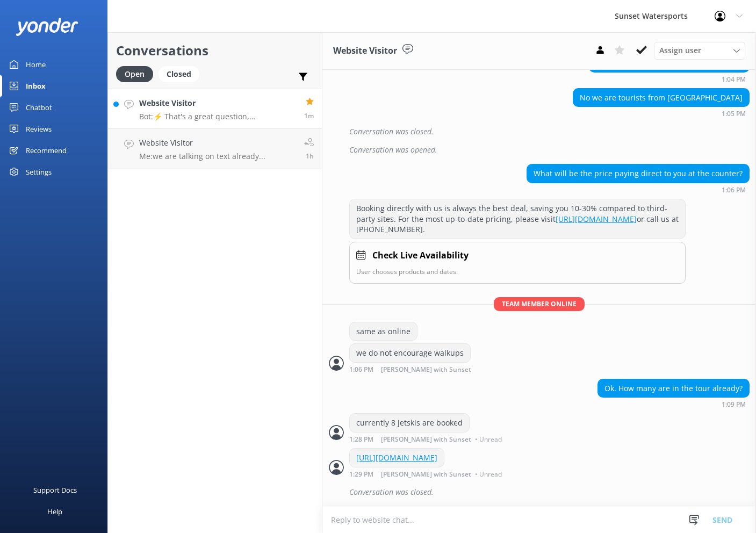 The image size is (756, 533). I want to click on div: 2025-08-13T17:05:49.058, so click(539, 150).